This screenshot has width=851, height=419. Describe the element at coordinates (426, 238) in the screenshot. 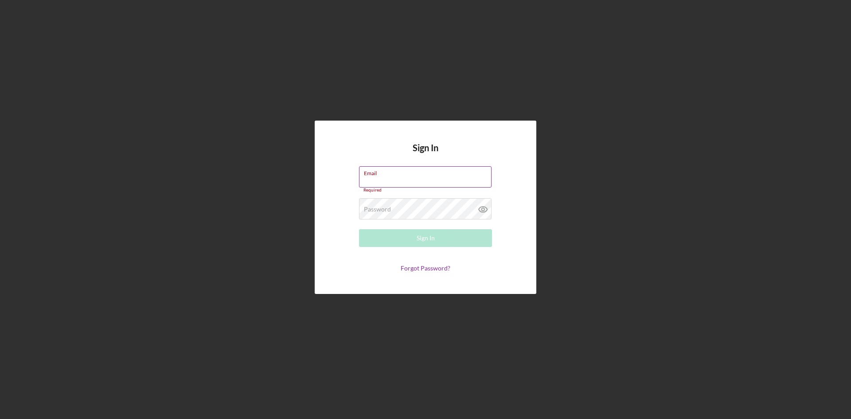

I see `button: Sign In` at that location.